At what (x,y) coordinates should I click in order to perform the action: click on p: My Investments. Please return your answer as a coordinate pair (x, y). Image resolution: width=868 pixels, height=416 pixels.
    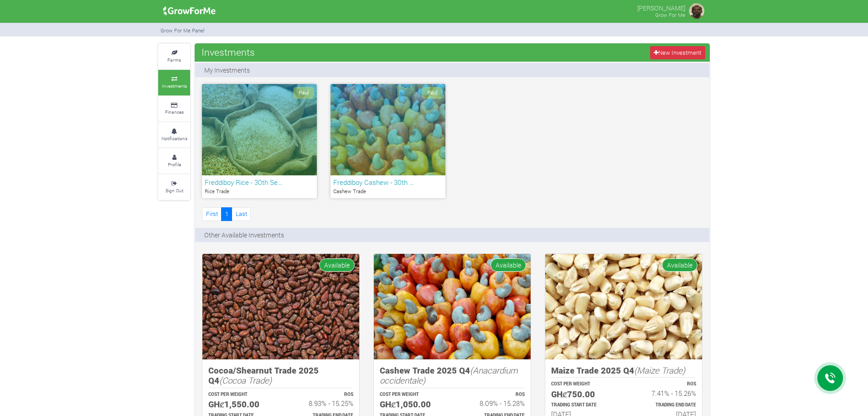
    Looking at the image, I should click on (227, 70).